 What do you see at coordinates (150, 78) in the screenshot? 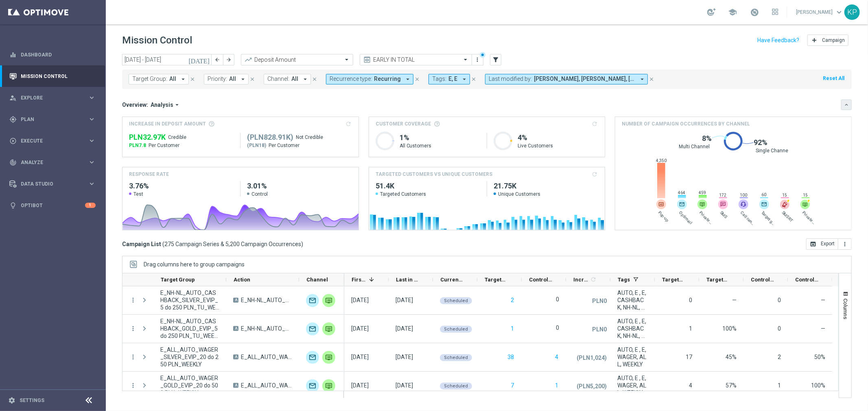
I see `span: Target Group:` at bounding box center [150, 78].